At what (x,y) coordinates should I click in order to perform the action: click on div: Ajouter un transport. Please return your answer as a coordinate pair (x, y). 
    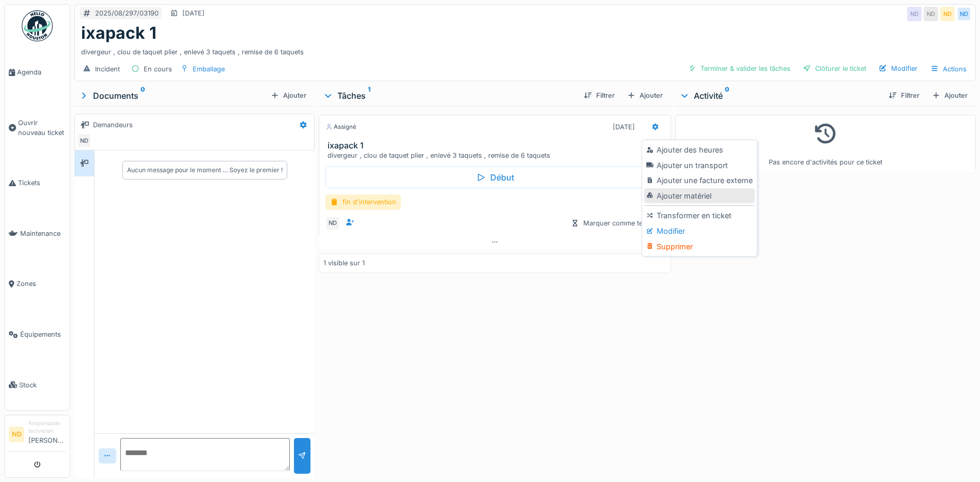
    Looking at the image, I should click on (699, 165).